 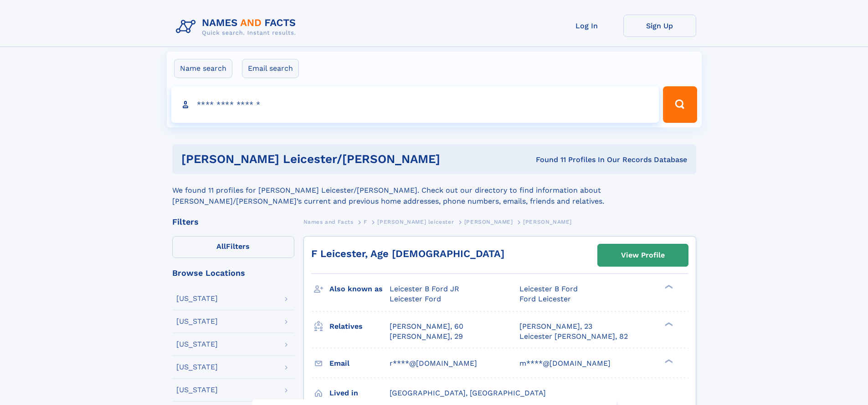 I want to click on span: F, so click(x=365, y=222).